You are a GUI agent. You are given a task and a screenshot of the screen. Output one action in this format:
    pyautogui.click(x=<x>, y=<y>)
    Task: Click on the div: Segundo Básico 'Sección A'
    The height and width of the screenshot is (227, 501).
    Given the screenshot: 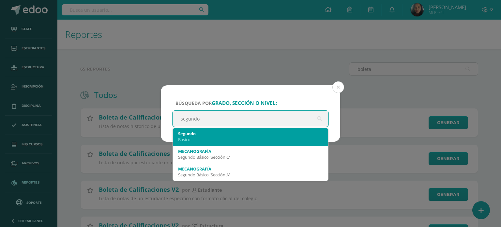 What is the action you would take?
    pyautogui.click(x=250, y=174)
    